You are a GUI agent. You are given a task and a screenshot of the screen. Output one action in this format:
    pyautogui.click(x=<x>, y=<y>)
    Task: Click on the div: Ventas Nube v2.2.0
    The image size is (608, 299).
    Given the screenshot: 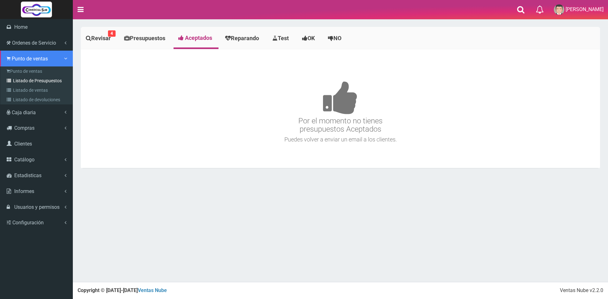 What is the action you would take?
    pyautogui.click(x=581, y=291)
    